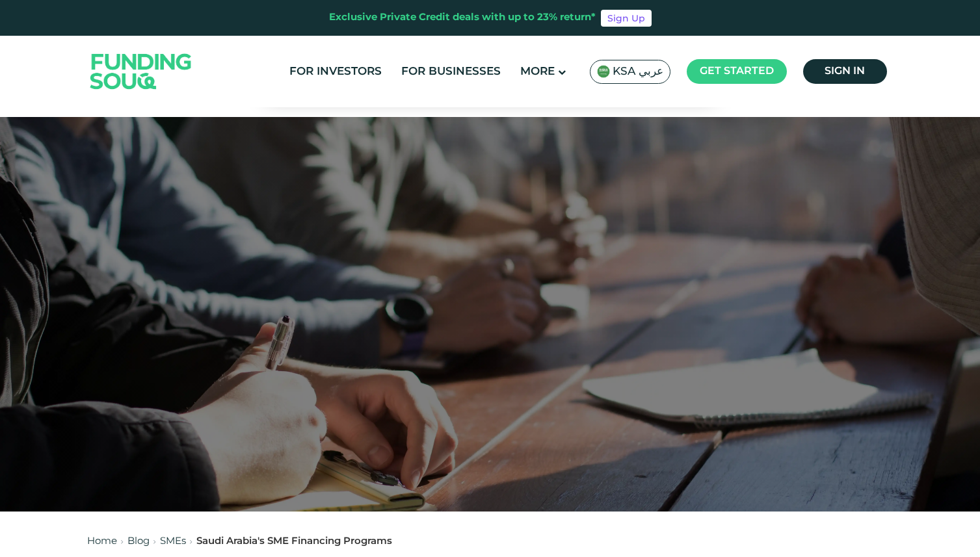 The width and height of the screenshot is (980, 557). Describe the element at coordinates (845, 71) in the screenshot. I see `a: Sign in` at that location.